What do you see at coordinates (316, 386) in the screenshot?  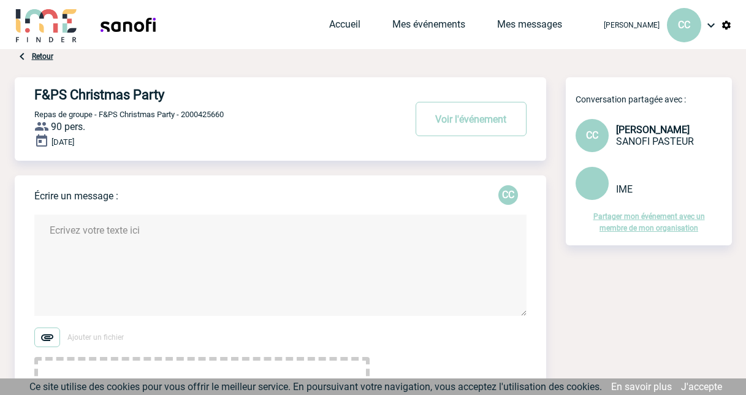 I see `span: Ce site utilise des cookies pour vous offrir le meilleur service. En poursuivant votre navigation...` at bounding box center [316, 386].